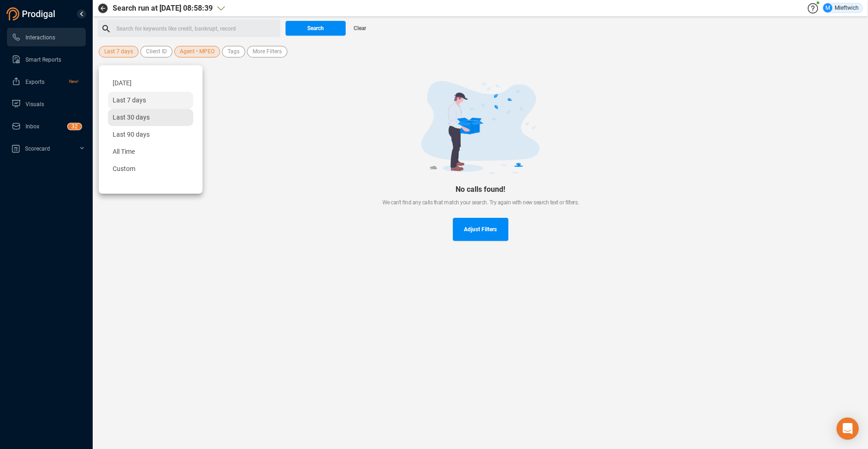 This screenshot has height=449, width=868. What do you see at coordinates (76, 128) in the screenshot?
I see `p: 2` at bounding box center [76, 128].